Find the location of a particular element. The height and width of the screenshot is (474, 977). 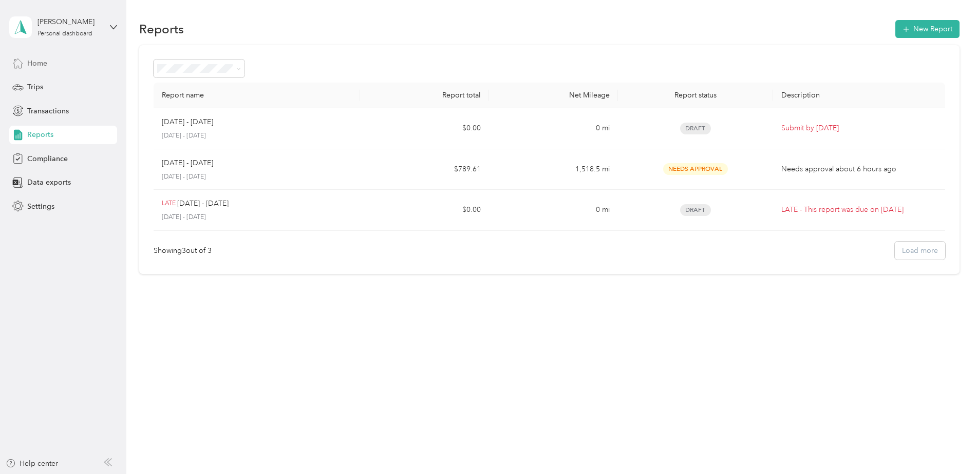

span: Home is located at coordinates (37, 63).